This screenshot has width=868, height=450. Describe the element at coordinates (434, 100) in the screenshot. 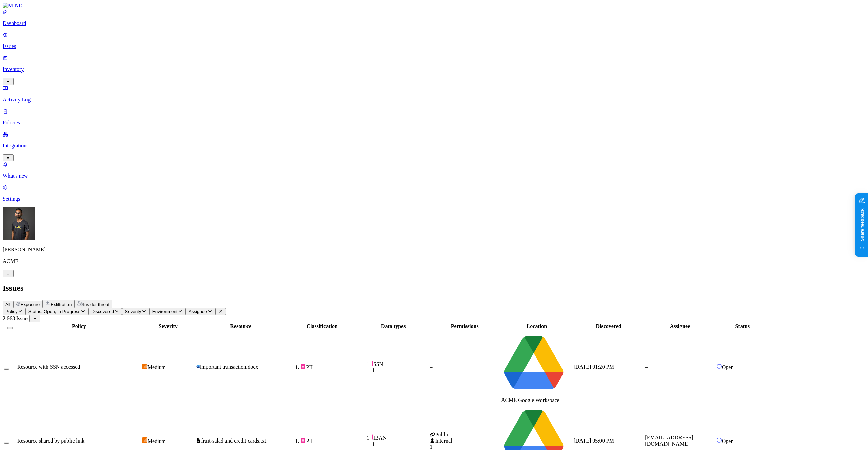

I see `p: Activity Log` at that location.